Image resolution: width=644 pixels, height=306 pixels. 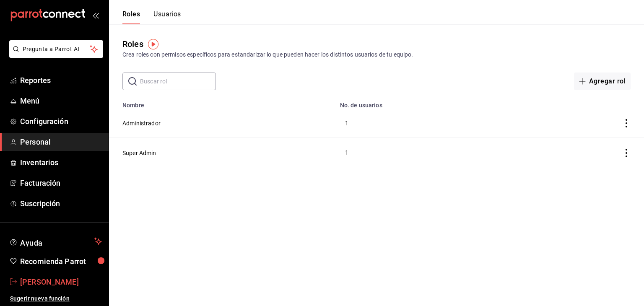 What do you see at coordinates (56, 49) in the screenshot?
I see `button: Pregunta a Parrot AI` at bounding box center [56, 49].